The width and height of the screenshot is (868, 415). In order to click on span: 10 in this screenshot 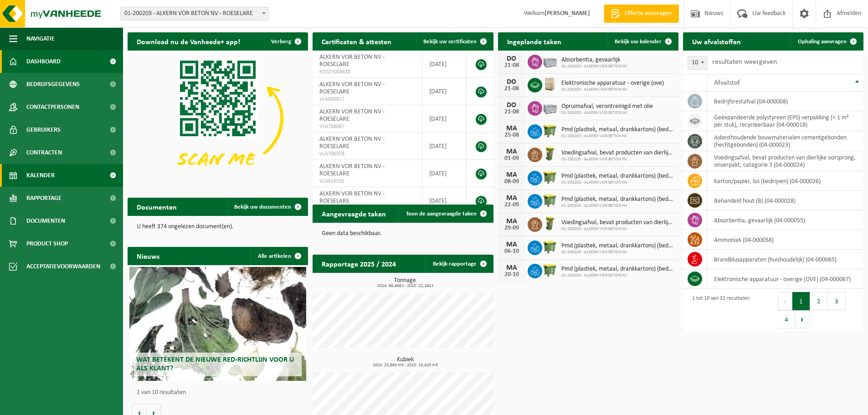, I will do `click(697, 63)`.